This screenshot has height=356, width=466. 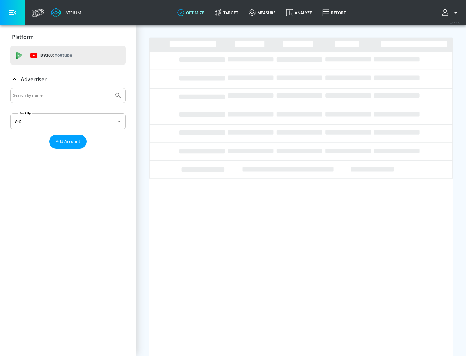 What do you see at coordinates (25, 113) in the screenshot?
I see `label: Sort By` at bounding box center [25, 113].